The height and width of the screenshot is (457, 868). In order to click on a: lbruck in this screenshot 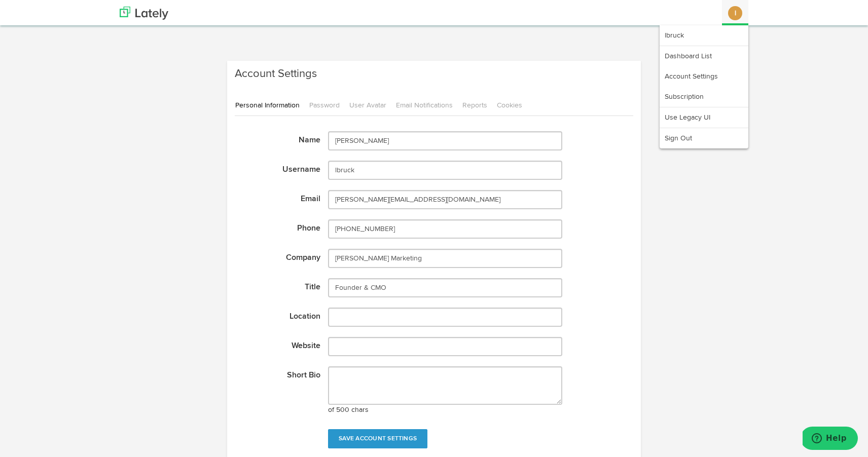, I will do `click(704, 36)`.